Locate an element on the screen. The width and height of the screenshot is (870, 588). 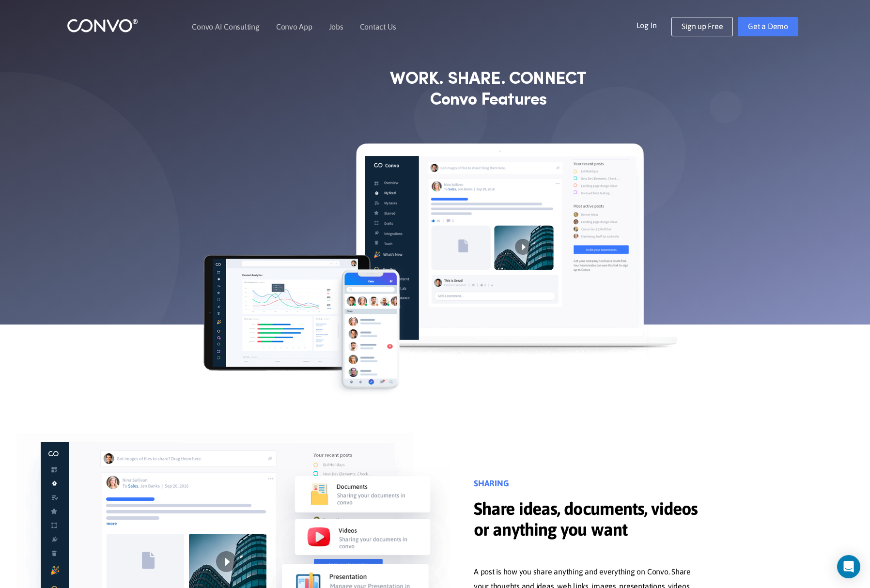
a: Log In is located at coordinates (653, 25).